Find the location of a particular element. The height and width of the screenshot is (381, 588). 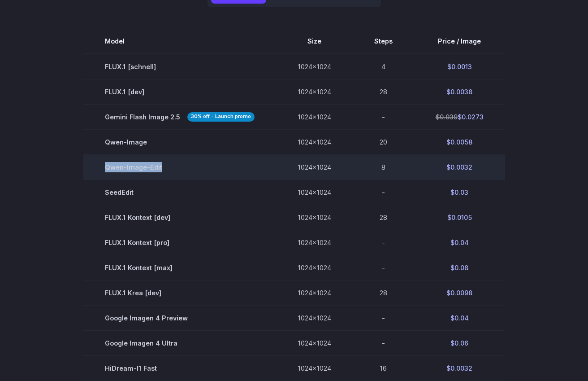

td: Qwen-Image is located at coordinates (180, 142).